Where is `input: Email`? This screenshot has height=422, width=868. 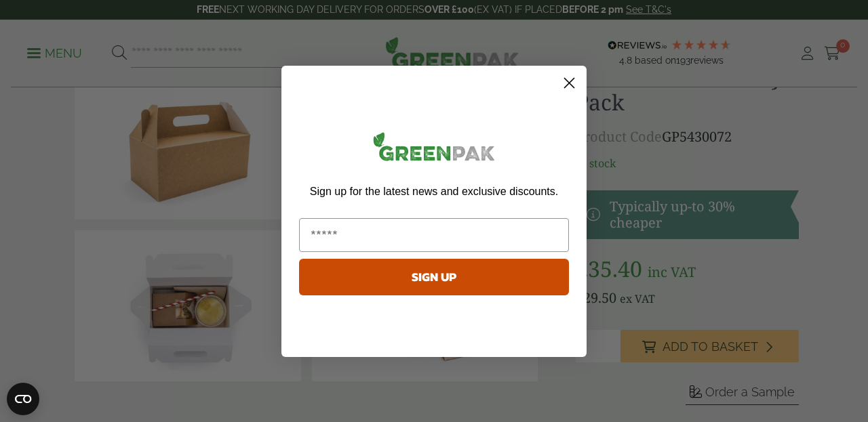
input: Email is located at coordinates (434, 235).